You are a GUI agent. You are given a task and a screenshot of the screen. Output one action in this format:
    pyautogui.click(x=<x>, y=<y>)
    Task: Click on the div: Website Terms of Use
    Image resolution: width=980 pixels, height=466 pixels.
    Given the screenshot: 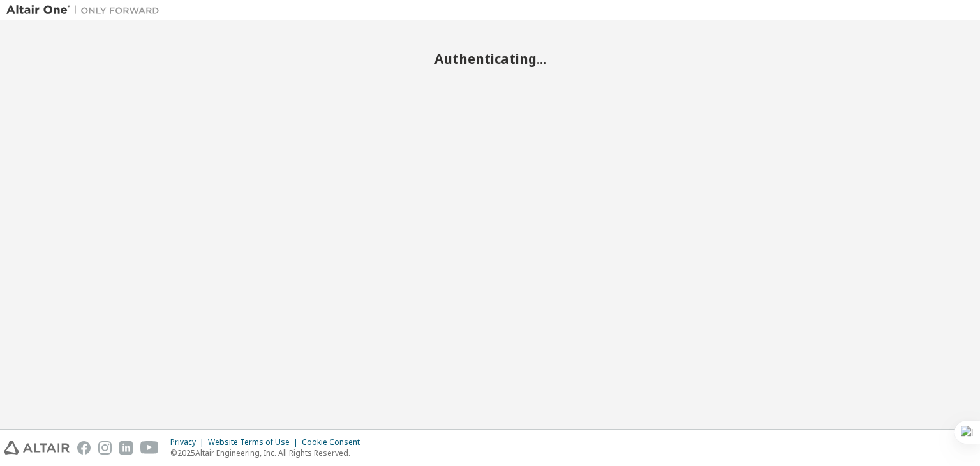 What is the action you would take?
    pyautogui.click(x=255, y=443)
    